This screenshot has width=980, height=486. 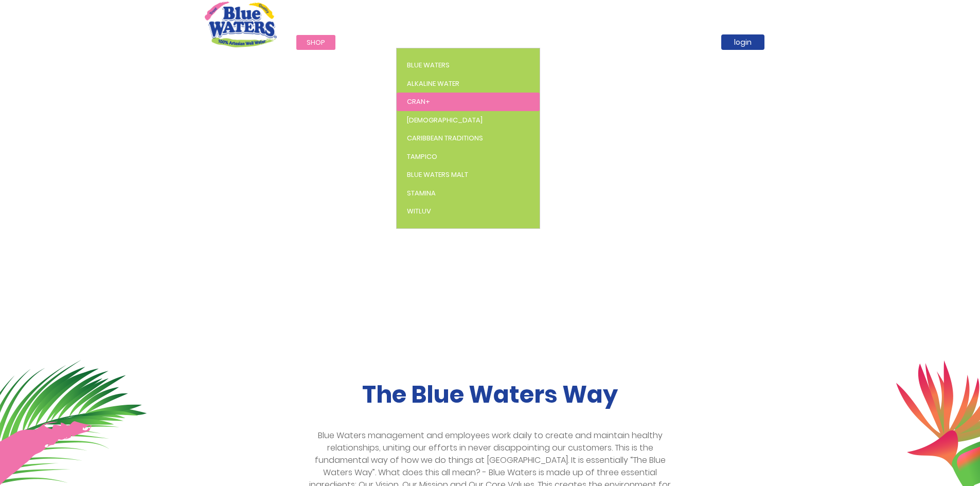 I want to click on span: Blue Waters, so click(x=427, y=65).